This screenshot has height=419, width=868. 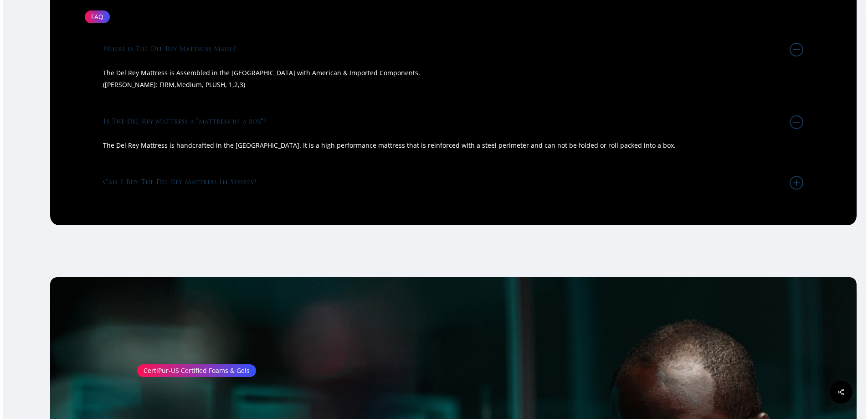 What do you see at coordinates (453, 122) in the screenshot?
I see `a: Is The Del Rey Mattress a "mattress in a box"?` at bounding box center [453, 122].